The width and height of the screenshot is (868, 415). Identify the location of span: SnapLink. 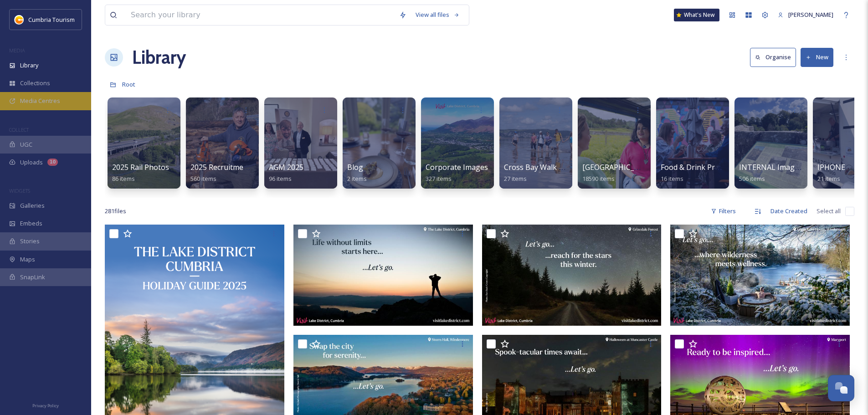
(32, 277).